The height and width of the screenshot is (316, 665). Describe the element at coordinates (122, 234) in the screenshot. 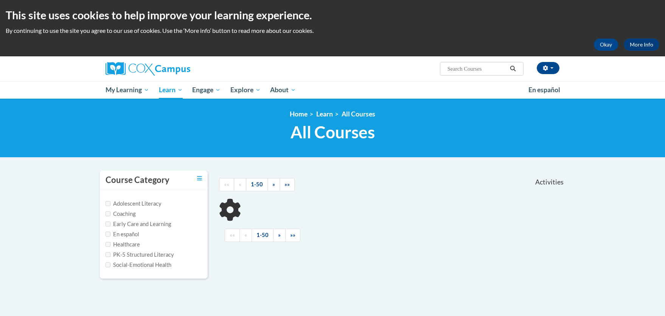

I see `label: En español` at that location.